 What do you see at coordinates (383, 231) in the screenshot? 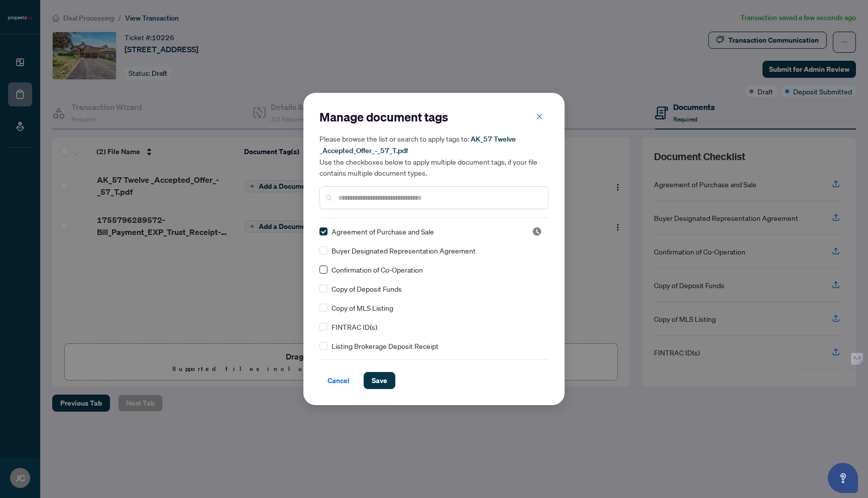
I see `span: Agreement of Purchase and Sale` at bounding box center [383, 231].